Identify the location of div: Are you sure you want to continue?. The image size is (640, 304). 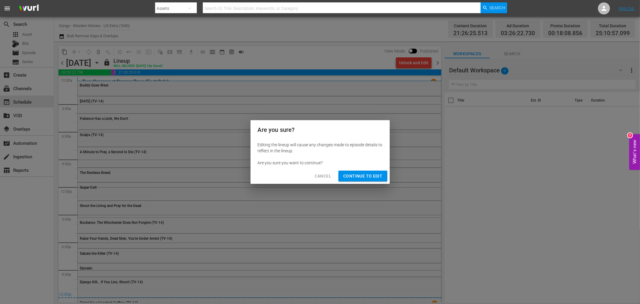
(320, 163).